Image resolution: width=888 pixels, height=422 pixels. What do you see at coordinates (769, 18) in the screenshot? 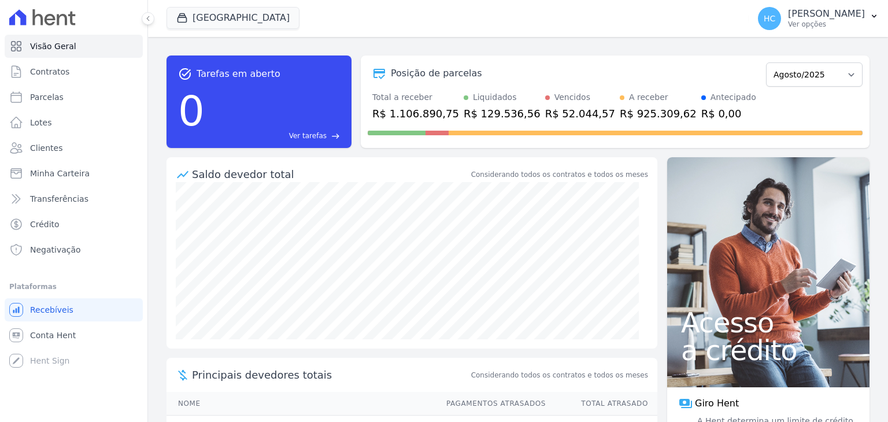
I see `span: HC` at bounding box center [769, 18].